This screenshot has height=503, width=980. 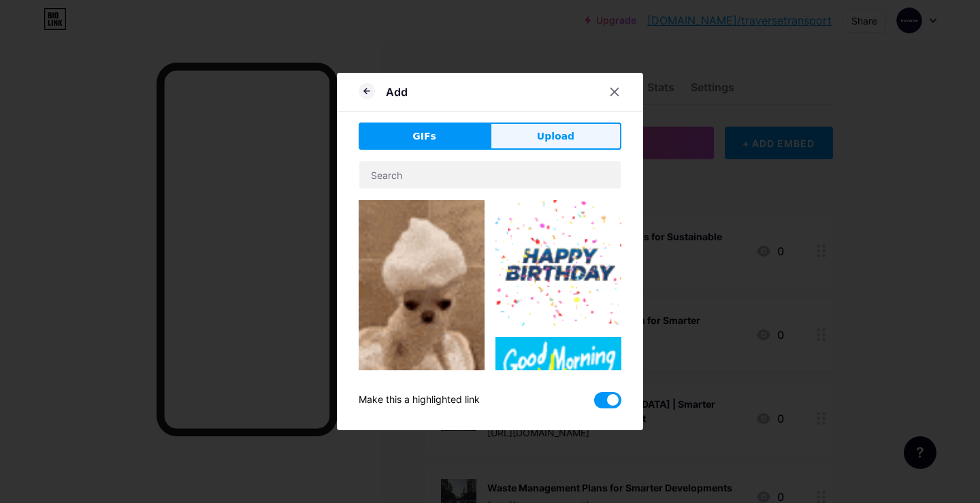 What do you see at coordinates (555, 136) in the screenshot?
I see `button: Upload` at bounding box center [555, 136].